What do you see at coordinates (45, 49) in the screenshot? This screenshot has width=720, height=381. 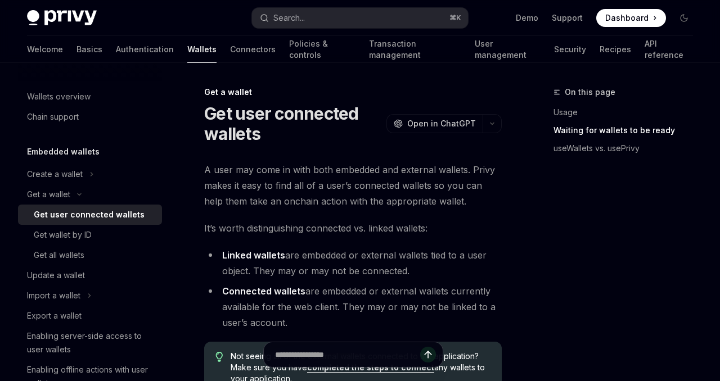 I see `a: Welcome` at bounding box center [45, 49].